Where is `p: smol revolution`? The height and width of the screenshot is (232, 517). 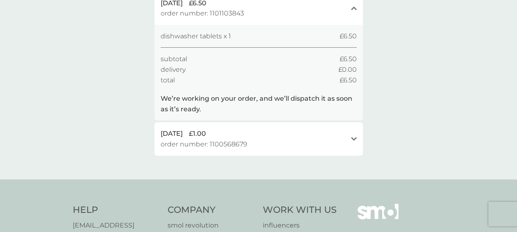 p: smol revolution is located at coordinates (211, 226).